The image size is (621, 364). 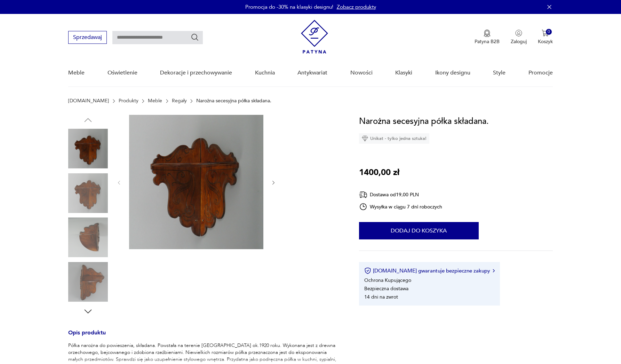 I want to click on img: Ikona medalu, so click(x=487, y=34).